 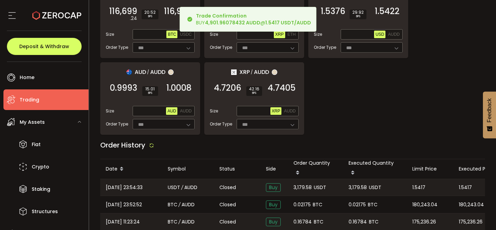 I want to click on span: 1.5422, so click(x=387, y=11).